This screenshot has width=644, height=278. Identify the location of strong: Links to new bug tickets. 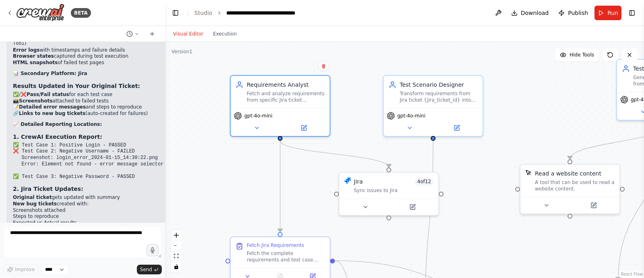
(52, 113).